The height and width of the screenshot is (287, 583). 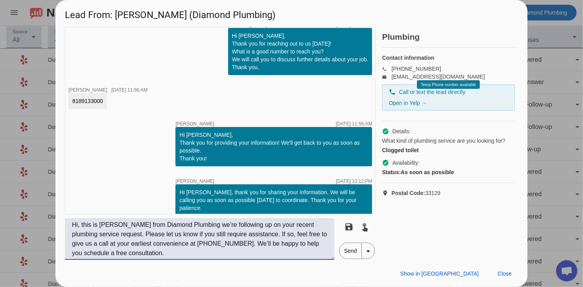 What do you see at coordinates (88, 101) in the screenshot?
I see `div: 8189133000` at bounding box center [88, 101].